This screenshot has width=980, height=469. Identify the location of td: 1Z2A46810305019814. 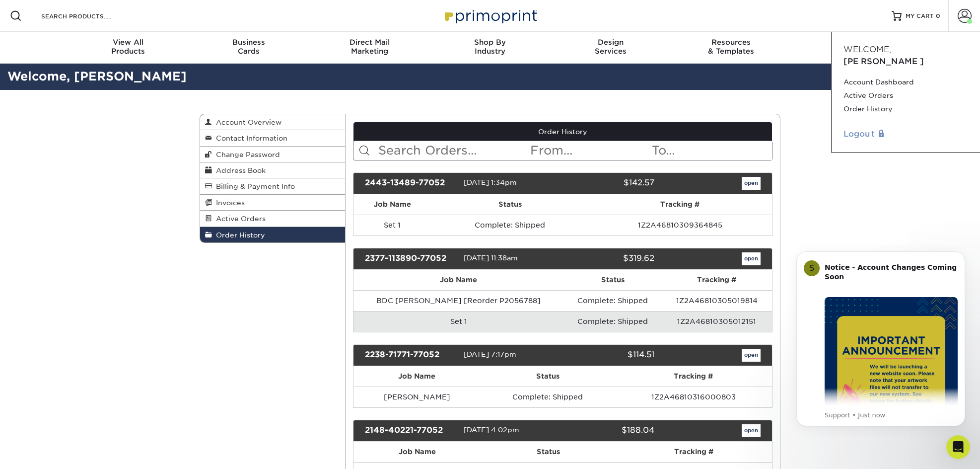
(716, 300).